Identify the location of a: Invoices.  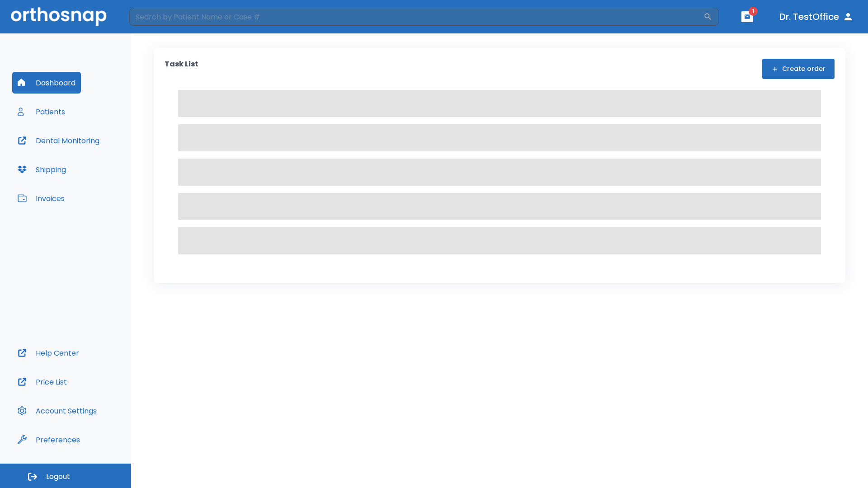
(41, 199).